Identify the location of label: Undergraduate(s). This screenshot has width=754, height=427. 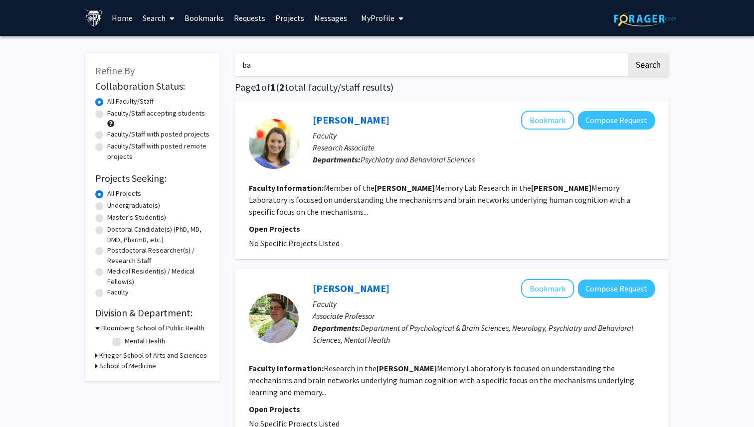
(134, 205).